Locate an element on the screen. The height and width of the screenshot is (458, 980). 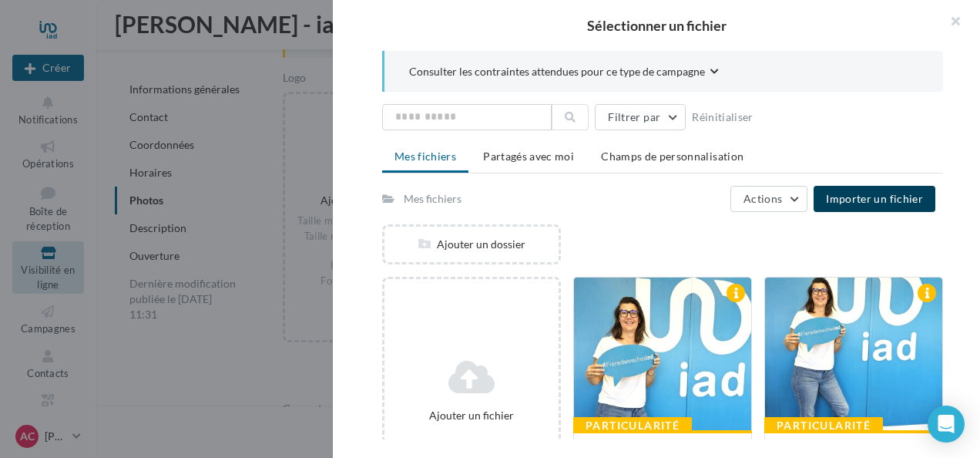
button: Importer un fichier is located at coordinates (874, 199).